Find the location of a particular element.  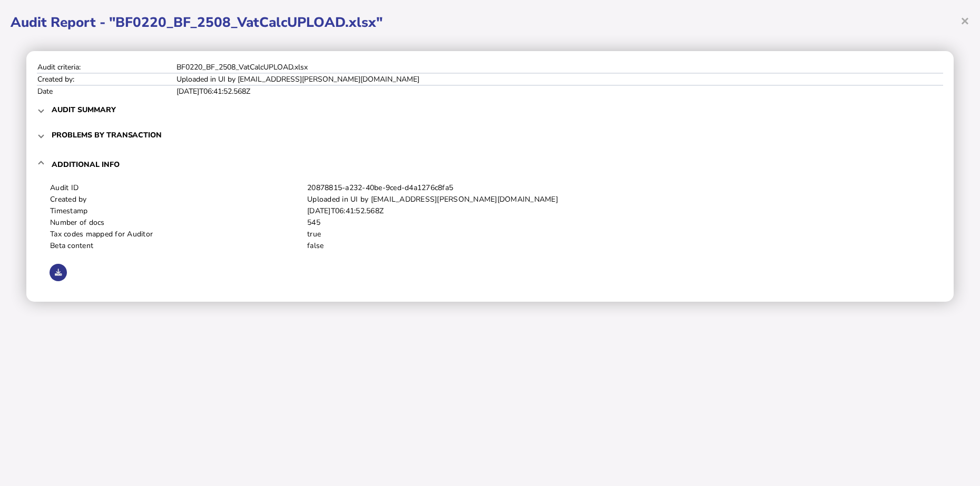

td: Created by: is located at coordinates (107, 79).